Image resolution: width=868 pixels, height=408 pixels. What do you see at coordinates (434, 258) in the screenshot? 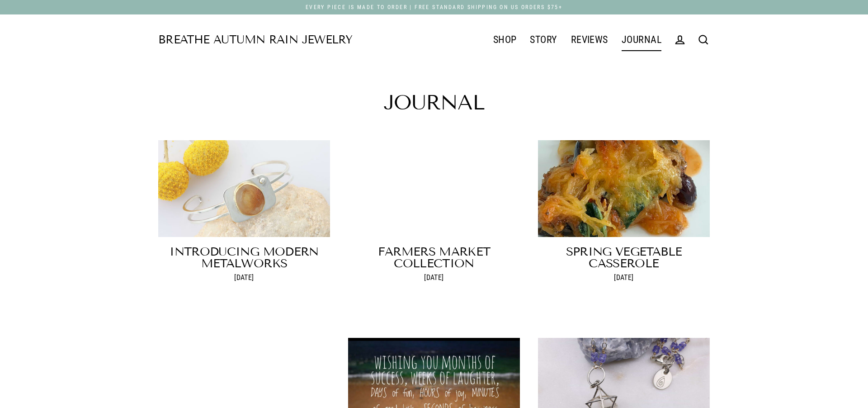
I see `a: Farmers Market Collection` at bounding box center [434, 258].